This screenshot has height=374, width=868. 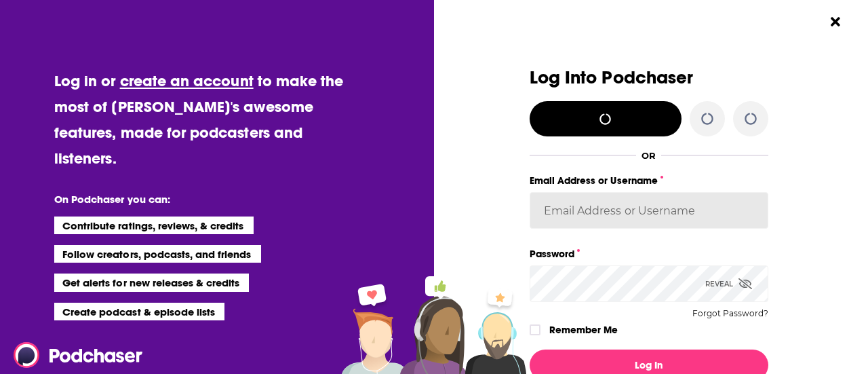 I want to click on li: Follow creators, podcasts, and friends, so click(x=158, y=253).